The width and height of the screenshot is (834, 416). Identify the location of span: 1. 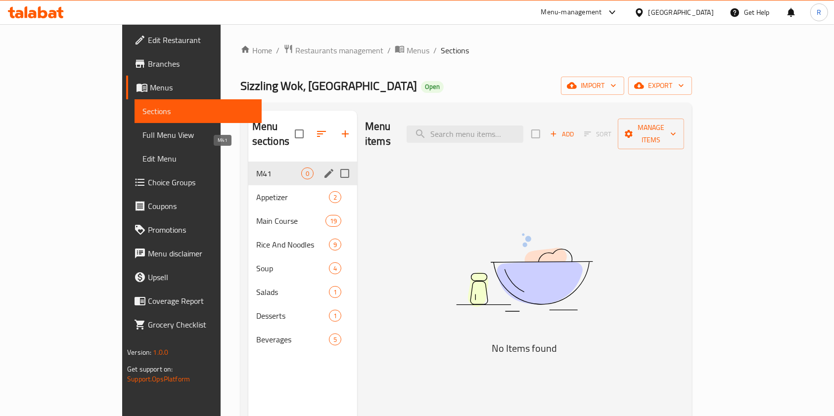
(335, 316).